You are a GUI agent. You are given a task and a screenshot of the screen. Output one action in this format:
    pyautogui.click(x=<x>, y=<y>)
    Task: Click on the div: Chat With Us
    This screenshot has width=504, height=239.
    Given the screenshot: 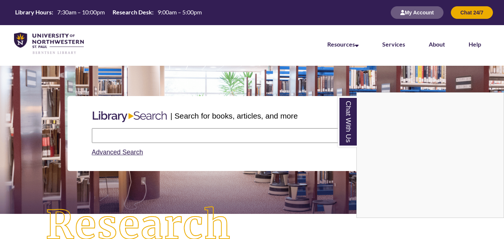 What is the action you would take?
    pyautogui.click(x=430, y=155)
    